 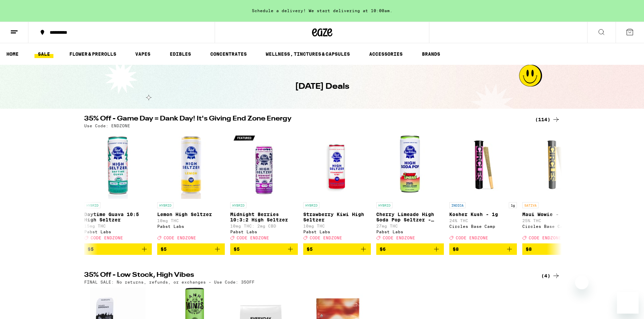 I want to click on p: INDICA, so click(x=458, y=205).